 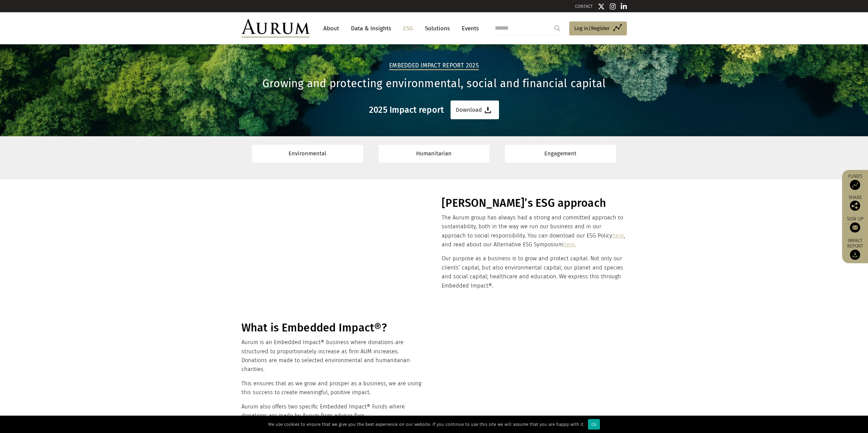 I want to click on a: Humanitarian, so click(x=434, y=153).